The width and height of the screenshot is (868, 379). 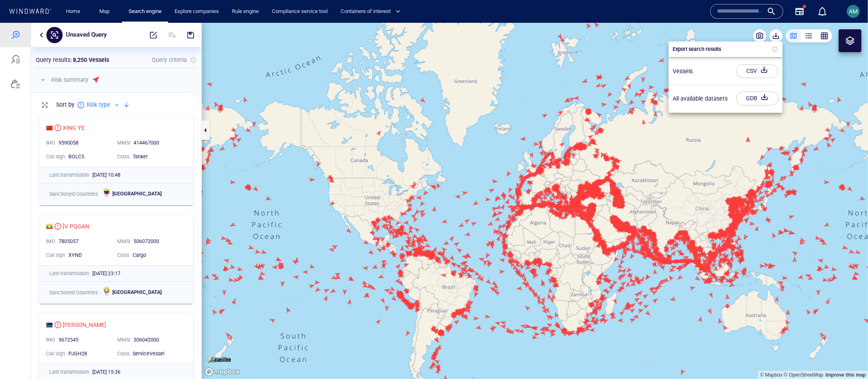 What do you see at coordinates (697, 26) in the screenshot?
I see `p: Export search results` at bounding box center [697, 26].